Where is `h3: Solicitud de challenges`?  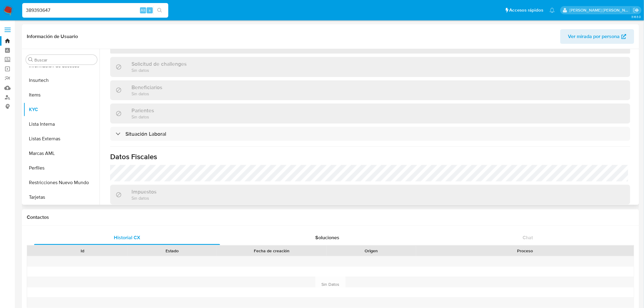 h3: Solicitud de challenges is located at coordinates (158, 63).